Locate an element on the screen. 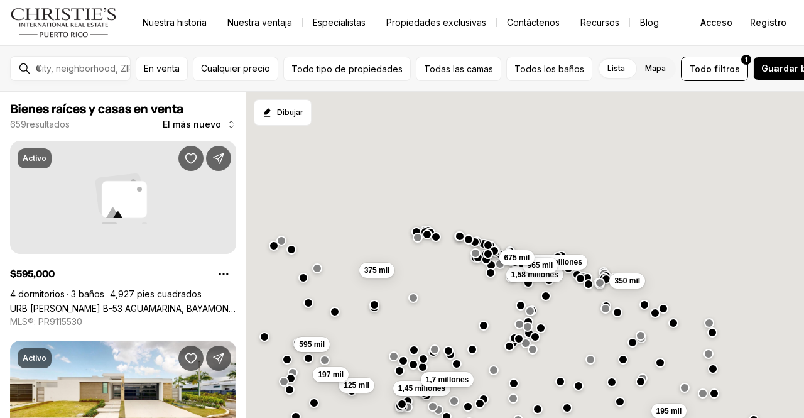 The height and width of the screenshot is (418, 804). font: 125 mil is located at coordinates (356, 385).